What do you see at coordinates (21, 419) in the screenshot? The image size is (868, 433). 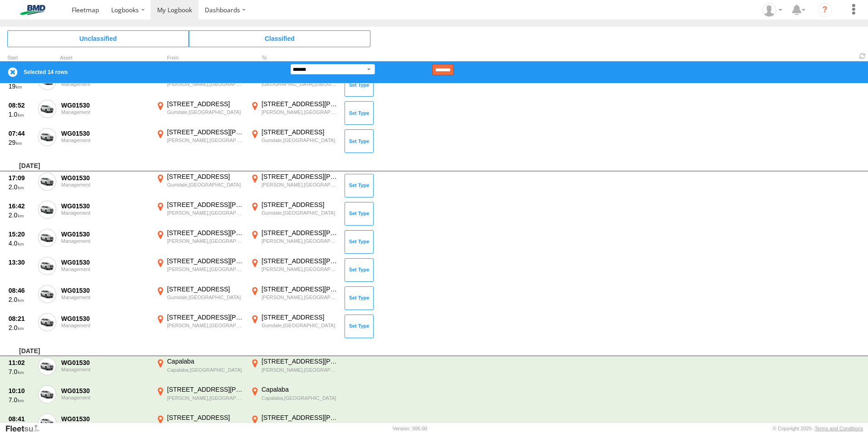 I see `div: 08:41` at bounding box center [21, 419].